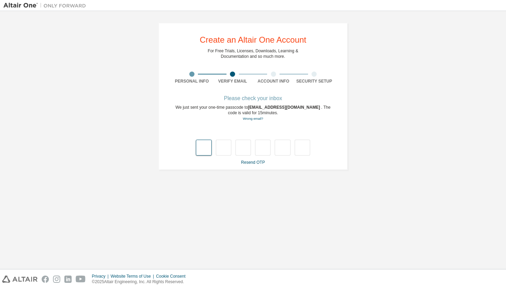  Describe the element at coordinates (68, 279) in the screenshot. I see `img: linkedin.svg` at that location.